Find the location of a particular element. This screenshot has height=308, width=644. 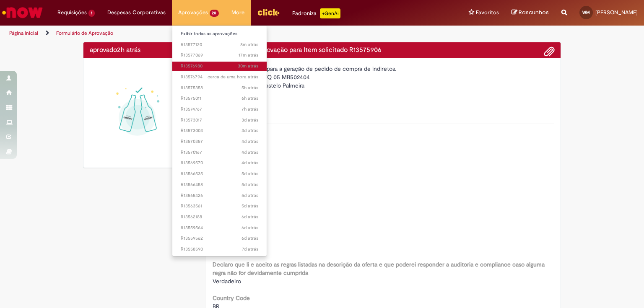

h4: aprovado is located at coordinates (138, 50).